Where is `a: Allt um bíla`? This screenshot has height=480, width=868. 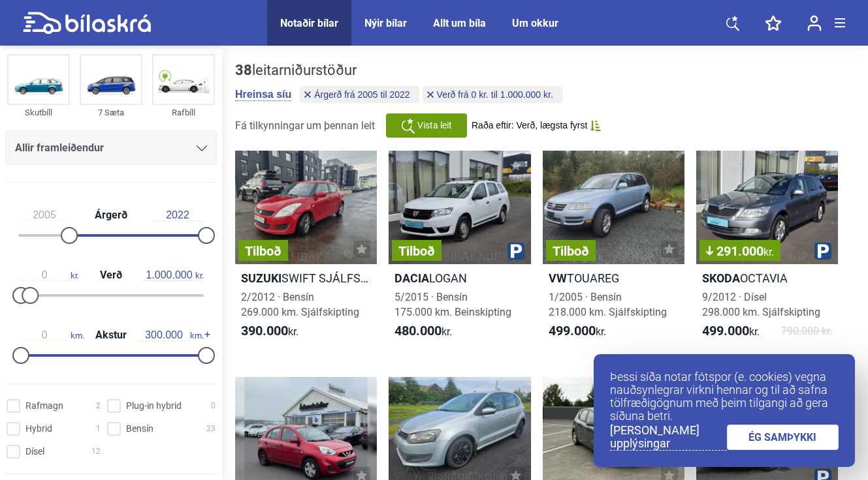 a: Allt um bíla is located at coordinates (459, 23).